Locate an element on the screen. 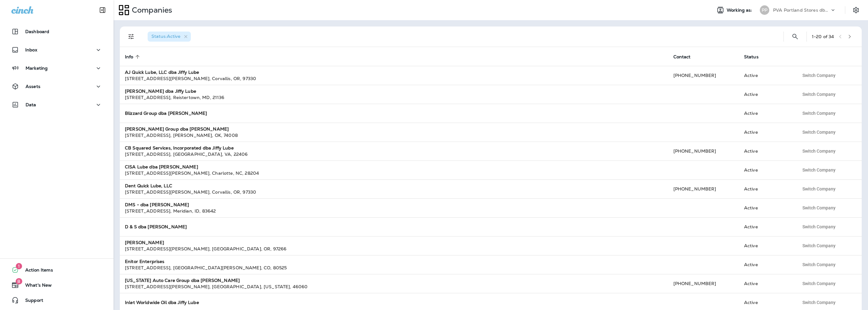  button: Settings is located at coordinates (856, 10).